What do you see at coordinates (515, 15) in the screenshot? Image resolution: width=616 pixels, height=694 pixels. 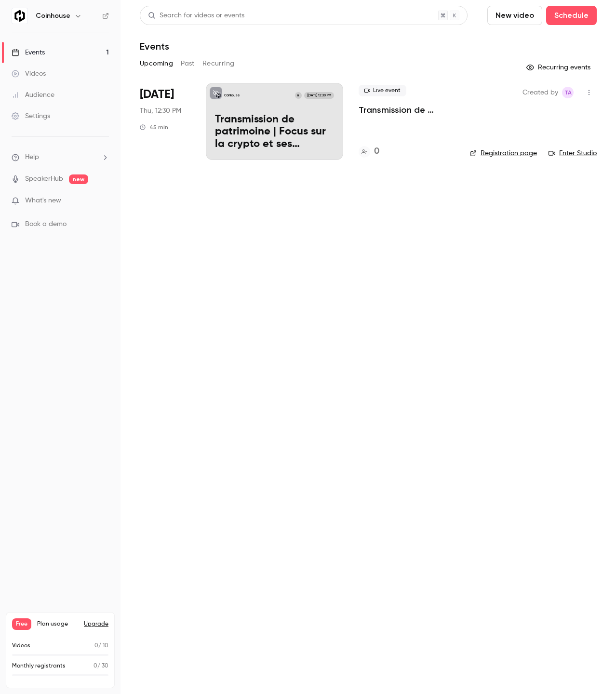 I see `button: New video` at bounding box center [515, 15].